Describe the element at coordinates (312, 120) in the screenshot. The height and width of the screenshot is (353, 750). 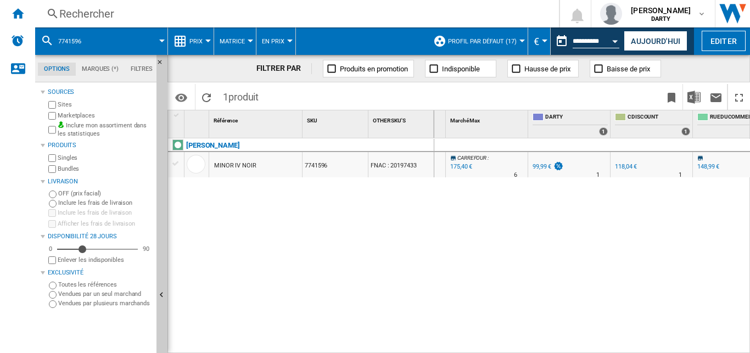
I see `span: SKU` at that location.